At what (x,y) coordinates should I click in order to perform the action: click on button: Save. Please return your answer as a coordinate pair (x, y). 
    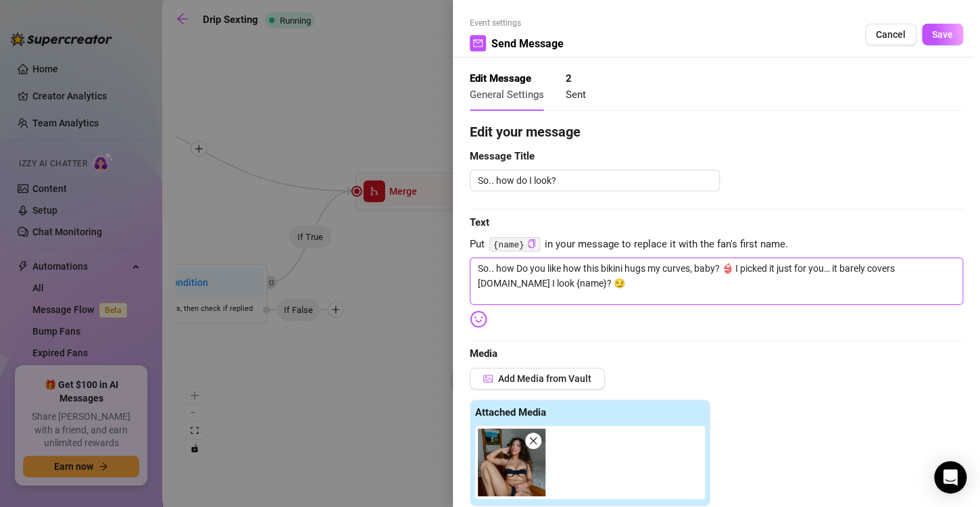
    Looking at the image, I should click on (942, 34).